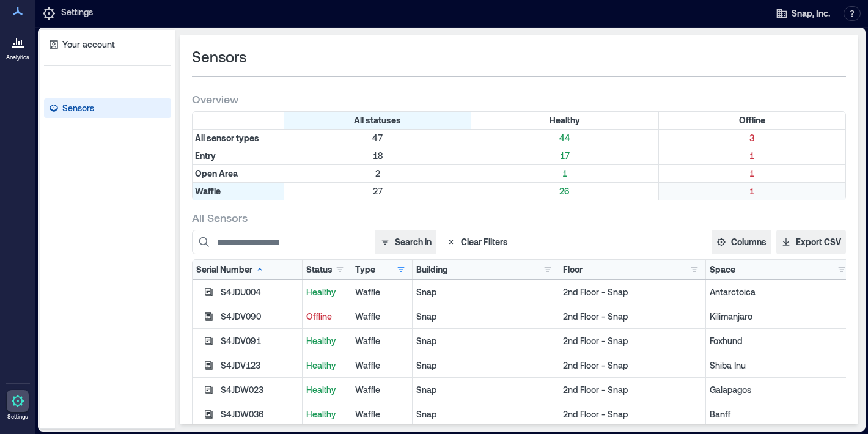 The width and height of the screenshot is (868, 434). Describe the element at coordinates (259, 390) in the screenshot. I see `div: S4JDW023` at that location.